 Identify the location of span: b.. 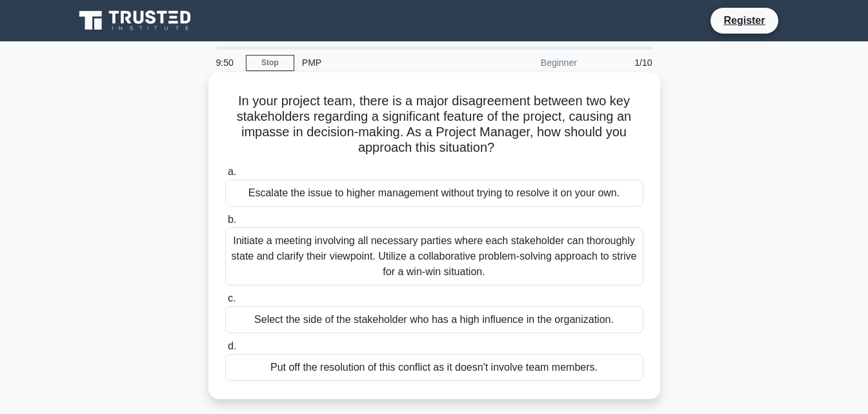
(232, 219).